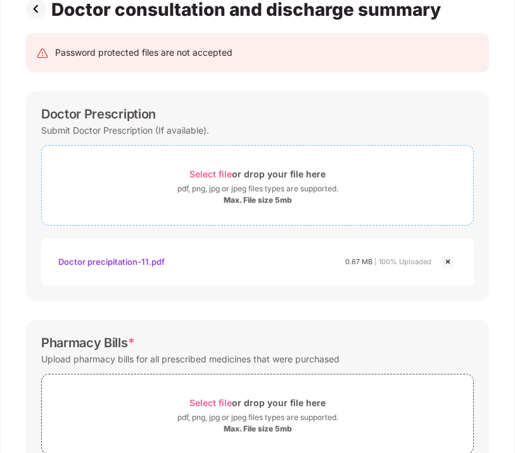 Image resolution: width=515 pixels, height=453 pixels. I want to click on div: Doctor precipitation-11.pdf, so click(112, 262).